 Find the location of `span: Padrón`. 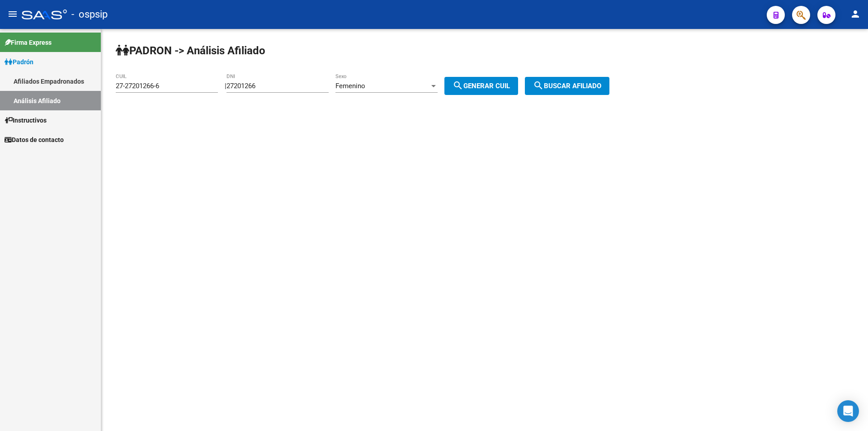

span: Padrón is located at coordinates (19, 62).